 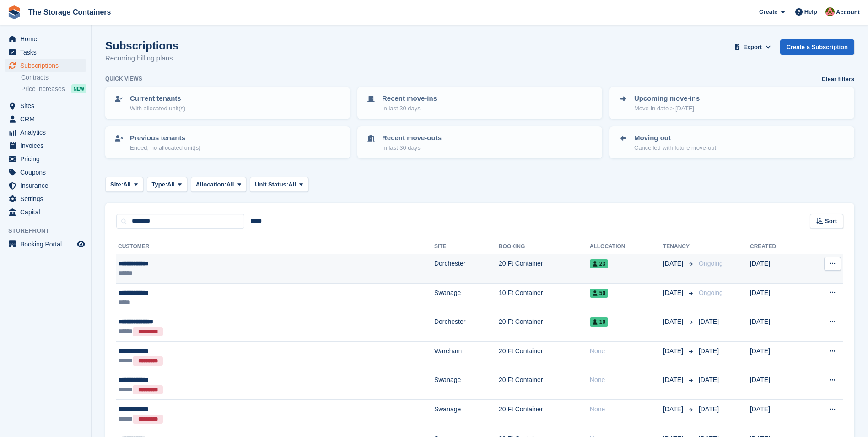 What do you see at coordinates (165, 138) in the screenshot?
I see `p: Previous tenants` at bounding box center [165, 138].